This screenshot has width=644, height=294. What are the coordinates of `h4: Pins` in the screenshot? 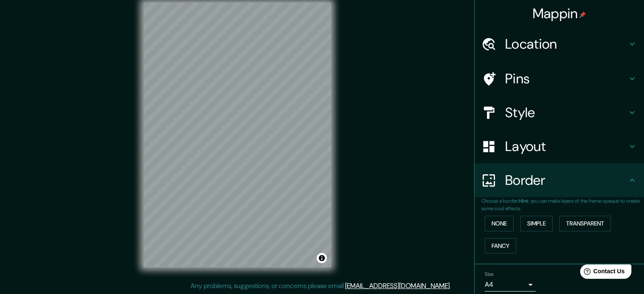 It's located at (566, 79).